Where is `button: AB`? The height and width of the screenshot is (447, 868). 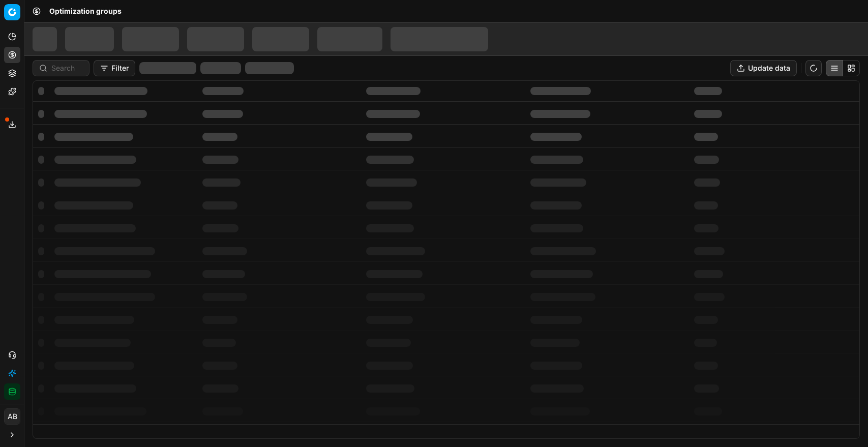
button: AB is located at coordinates (12, 417).